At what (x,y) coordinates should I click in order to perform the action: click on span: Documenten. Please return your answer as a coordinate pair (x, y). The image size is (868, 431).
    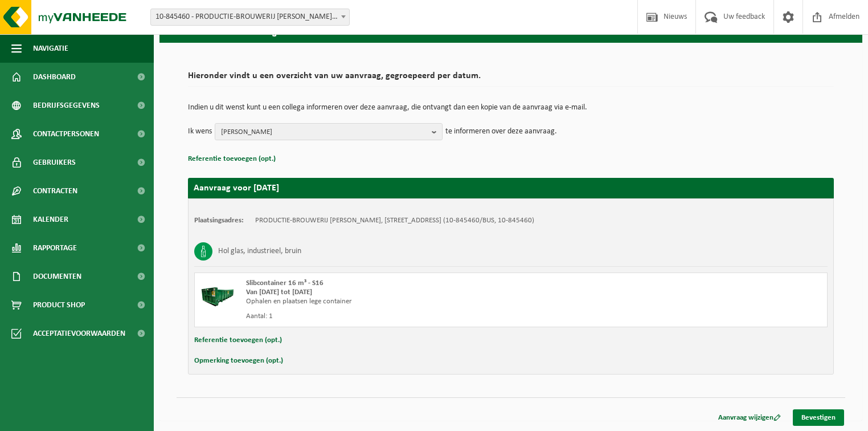
    Looking at the image, I should click on (57, 276).